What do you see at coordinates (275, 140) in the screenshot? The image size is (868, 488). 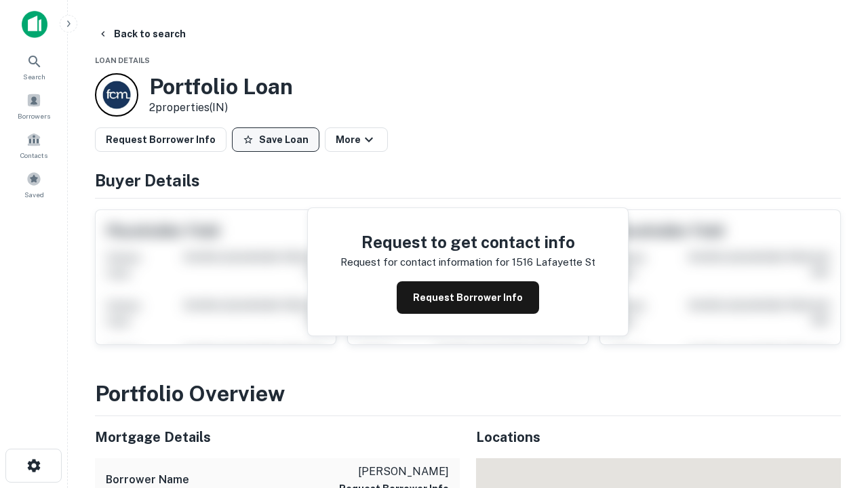 I see `button: Save Loan` at bounding box center [275, 140].